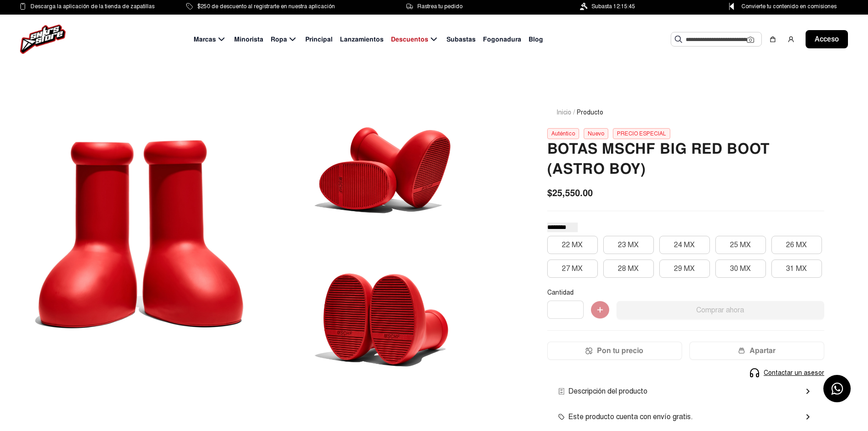  What do you see at coordinates (564, 112) in the screenshot?
I see `font: Inicio` at bounding box center [564, 112].